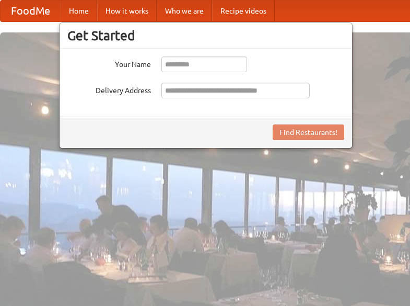 The height and width of the screenshot is (306, 410). I want to click on a: Home, so click(79, 11).